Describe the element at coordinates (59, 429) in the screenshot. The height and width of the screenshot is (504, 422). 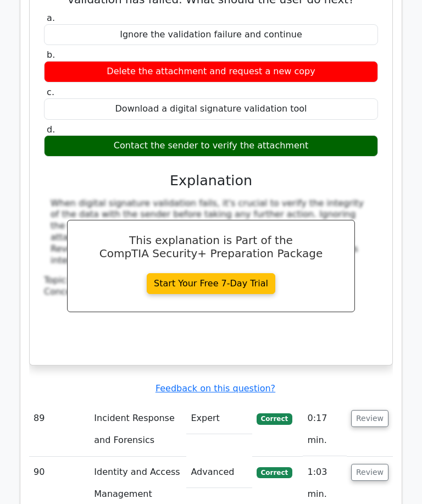
I see `td: 89` at that location.